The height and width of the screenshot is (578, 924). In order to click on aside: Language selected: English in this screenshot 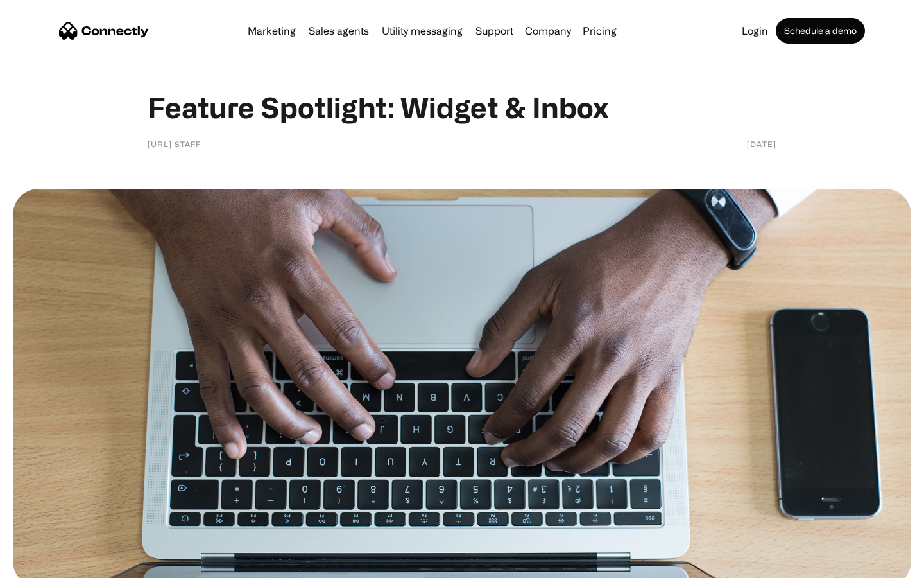, I will do `click(45, 564)`.